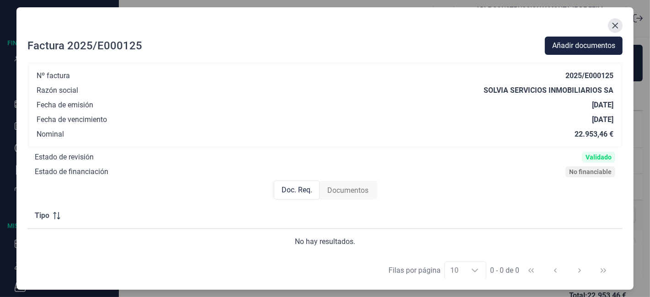  Describe the element at coordinates (65, 105) in the screenshot. I see `div: Fecha de emisión` at that location.